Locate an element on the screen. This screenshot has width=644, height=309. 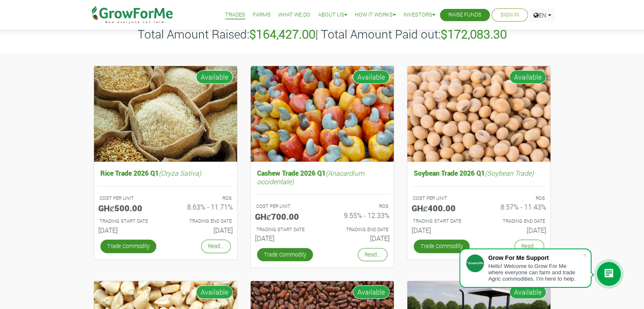
a: Farms is located at coordinates (262, 15).